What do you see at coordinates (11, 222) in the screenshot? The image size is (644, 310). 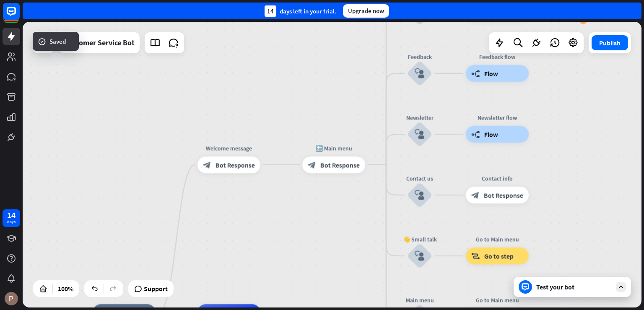 I see `div: days` at bounding box center [11, 222].